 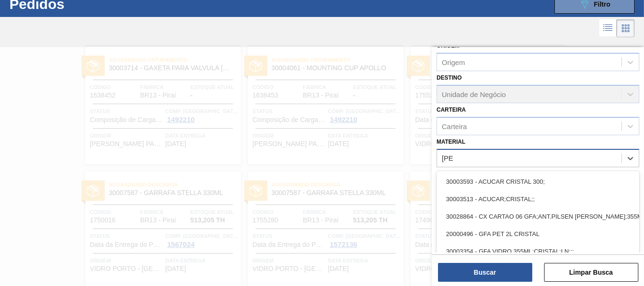 I want to click on div: 30003593 - ACUCAR CRISTAL 300;, so click(x=538, y=182).